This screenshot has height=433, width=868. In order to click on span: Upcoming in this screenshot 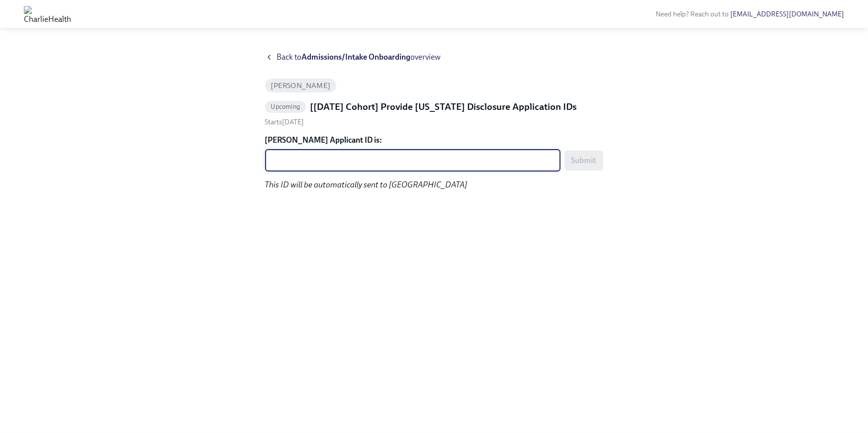, I will do `click(285, 107)`.